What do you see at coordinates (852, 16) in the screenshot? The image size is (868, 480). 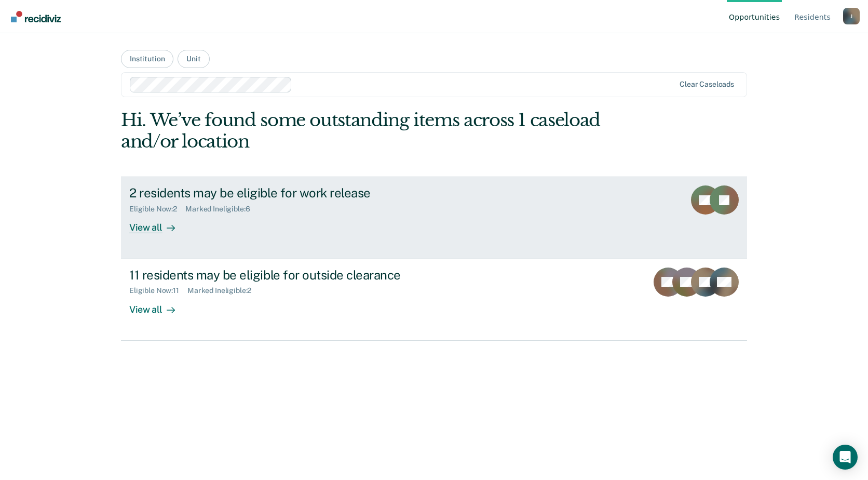 I see `button: Profile dropdown button` at bounding box center [852, 16].